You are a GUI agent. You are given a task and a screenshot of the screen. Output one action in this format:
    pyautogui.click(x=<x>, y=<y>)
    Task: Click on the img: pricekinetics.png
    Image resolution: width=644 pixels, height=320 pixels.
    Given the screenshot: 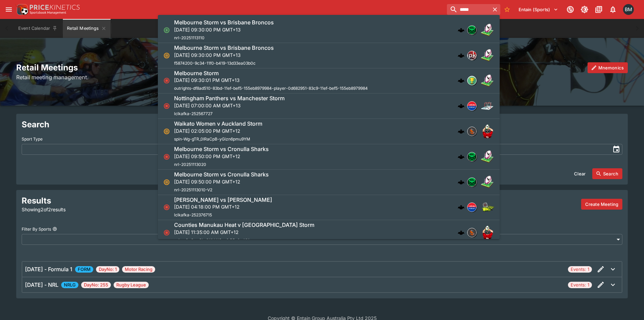 What is the action you would take?
    pyautogui.click(x=472, y=56)
    